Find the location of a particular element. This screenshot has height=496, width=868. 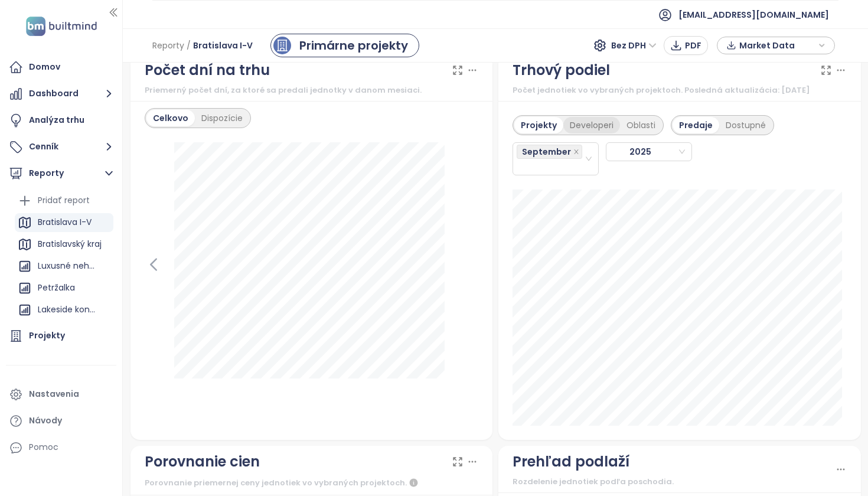

span: PDF is located at coordinates (693, 45).